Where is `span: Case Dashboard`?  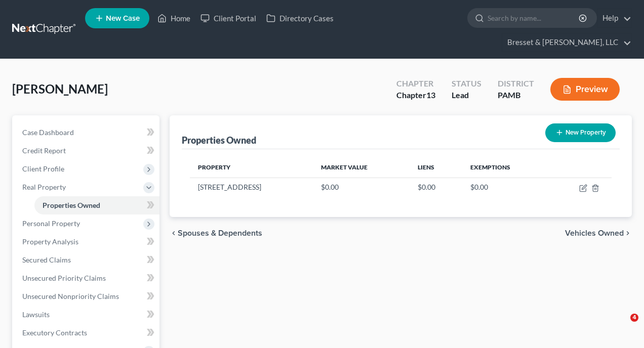 span: Case Dashboard is located at coordinates (48, 132).